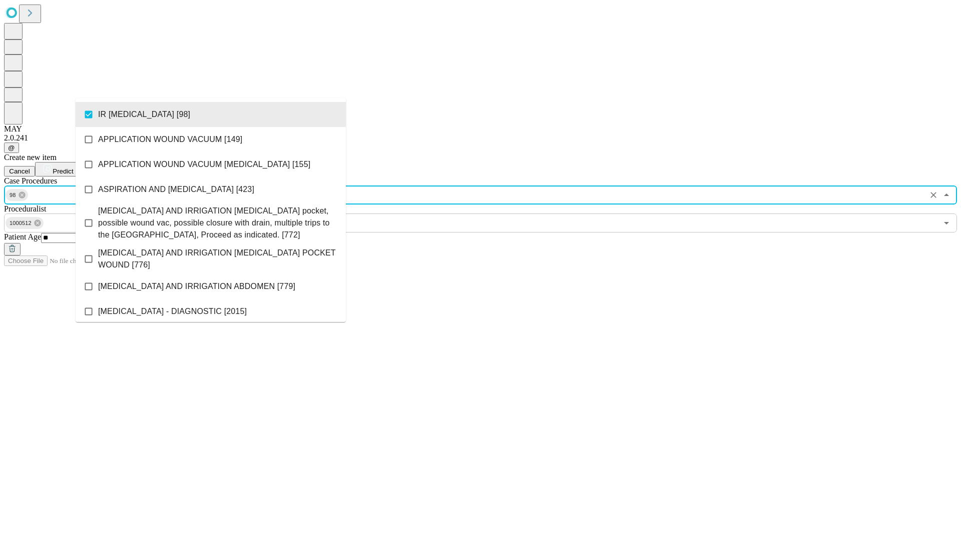  Describe the element at coordinates (21, 223) in the screenshot. I see `span: 1000512` at that location.